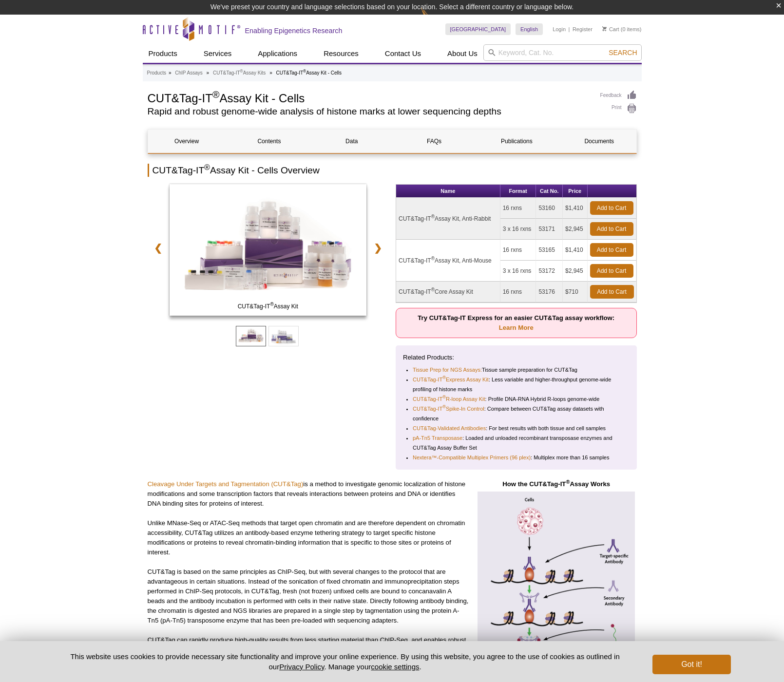 Image resolution: width=784 pixels, height=682 pixels. Describe the element at coordinates (308, 494) in the screenshot. I see `p: is a method to investigate genomic localization of histone modifications and some transcription f...` at that location.